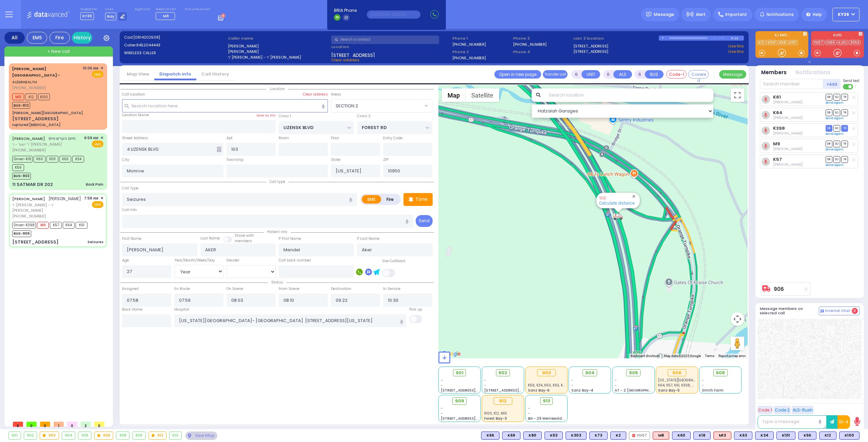 This screenshot has width=868, height=442. Describe the element at coordinates (278, 182) in the screenshot. I see `span: Call type` at that location.